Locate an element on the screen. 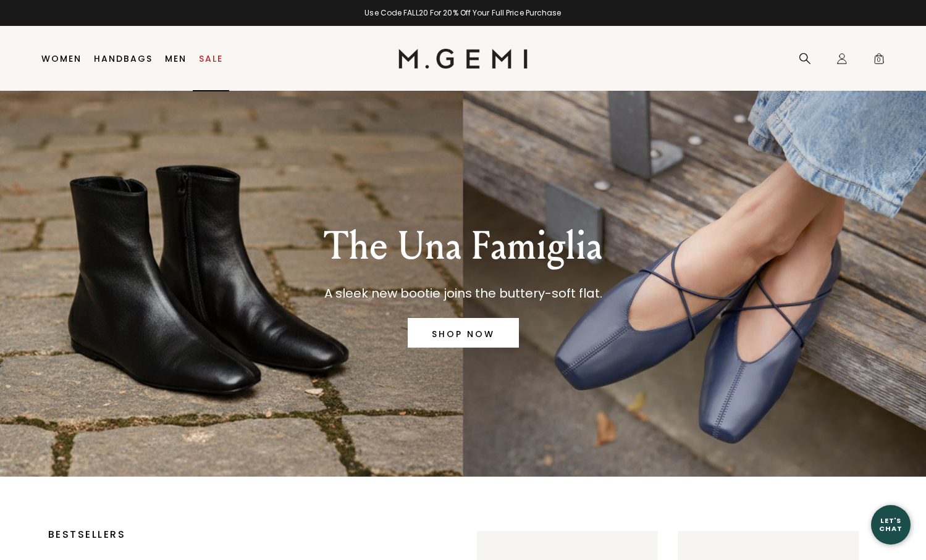  p: BESTSELLERS is located at coordinates (233, 535).